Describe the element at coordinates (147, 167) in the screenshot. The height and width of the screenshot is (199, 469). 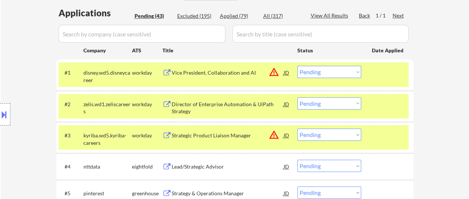
I see `div: eightfold` at that location.